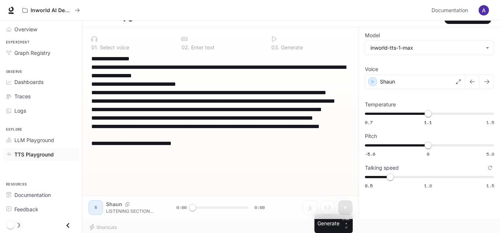 This screenshot has width=500, height=233. Describe the element at coordinates (26, 209) in the screenshot. I see `span: Feedback` at that location.